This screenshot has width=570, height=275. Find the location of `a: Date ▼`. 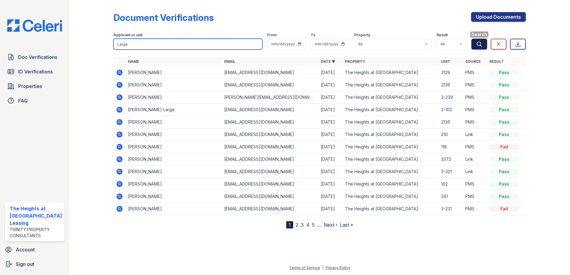

a: Date ▼ is located at coordinates (328, 61).